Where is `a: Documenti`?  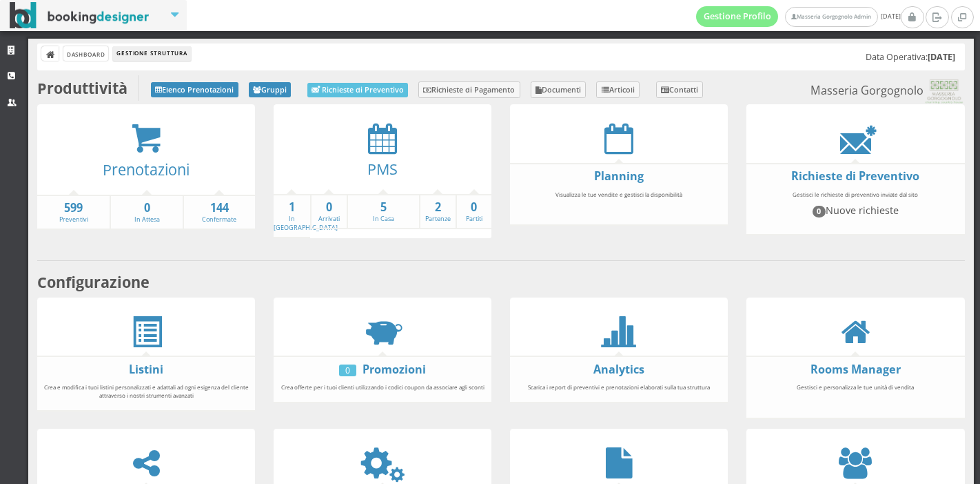 a: Documenti is located at coordinates (558, 90).